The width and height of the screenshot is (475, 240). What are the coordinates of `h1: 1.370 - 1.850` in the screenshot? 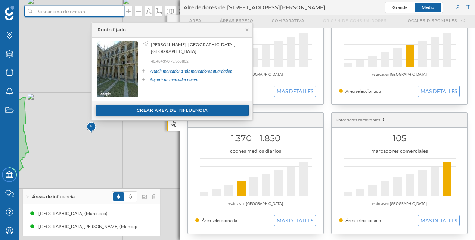 It's located at (255, 138).